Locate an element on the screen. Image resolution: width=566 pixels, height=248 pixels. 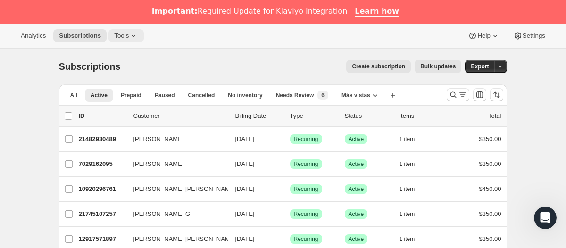
span: Needs Review is located at coordinates (295, 95).